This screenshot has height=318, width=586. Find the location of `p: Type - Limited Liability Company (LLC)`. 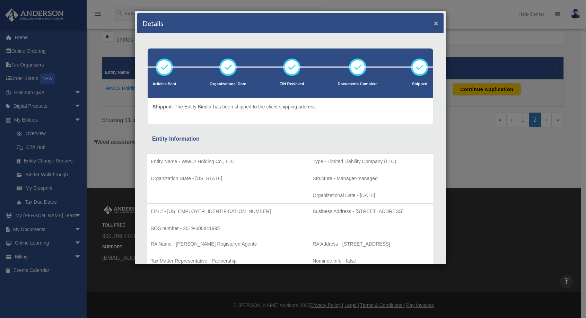

p: Type - Limited Liability Company (LLC) is located at coordinates (371, 161).